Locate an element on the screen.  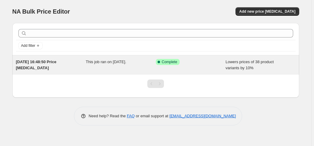
span: NA Bulk Price Editor is located at coordinates (41, 11).